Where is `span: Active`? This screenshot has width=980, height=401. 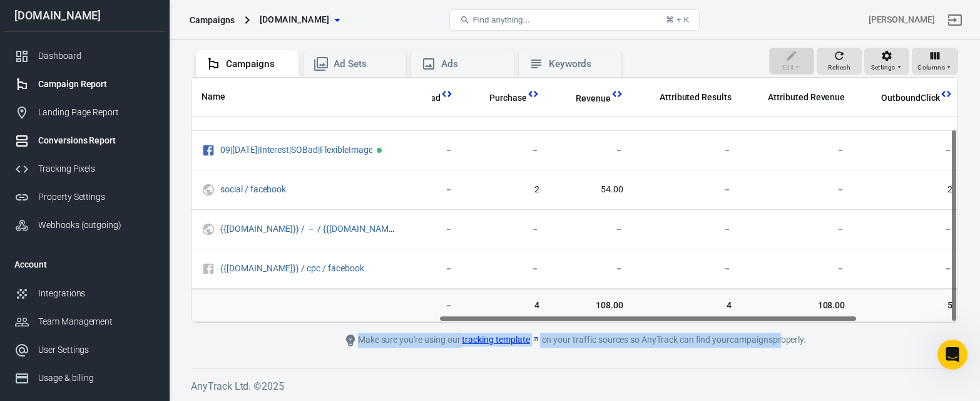
span: Active is located at coordinates (379, 151).